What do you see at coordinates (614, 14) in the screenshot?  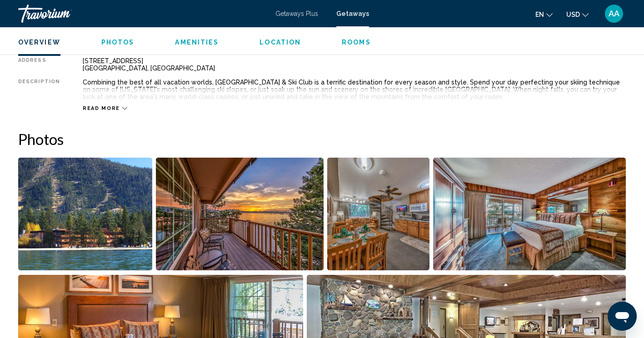 I see `span: AA` at bounding box center [614, 14].